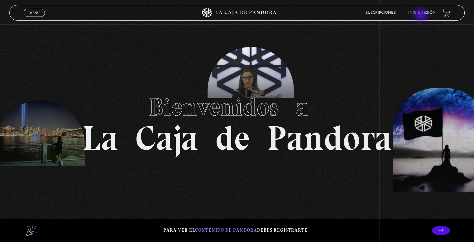 Image resolution: width=474 pixels, height=242 pixels. Describe the element at coordinates (422, 13) in the screenshot. I see `a: Inicie sesión` at that location.